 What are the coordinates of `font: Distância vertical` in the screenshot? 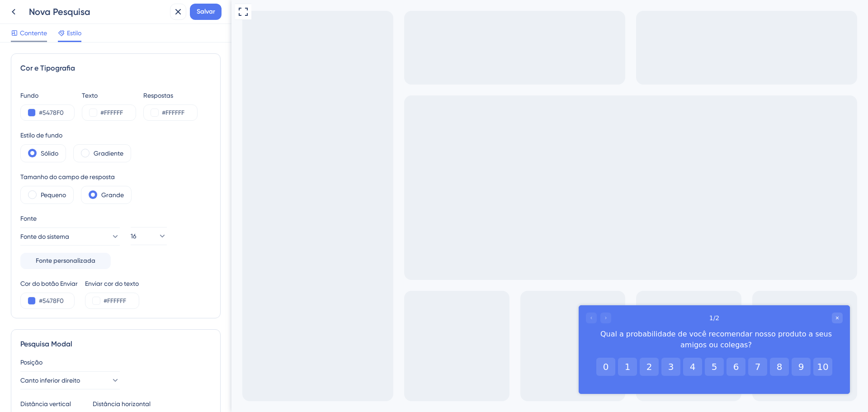 It's located at (45, 404).